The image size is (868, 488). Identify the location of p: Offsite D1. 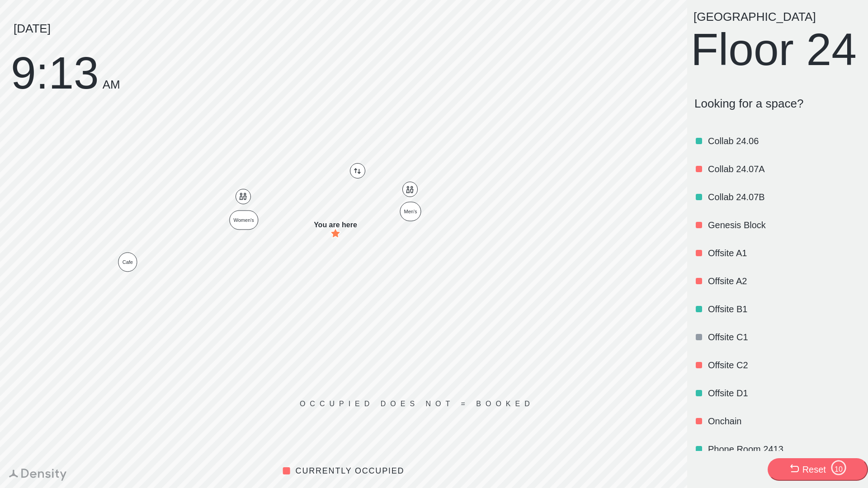
(784, 393).